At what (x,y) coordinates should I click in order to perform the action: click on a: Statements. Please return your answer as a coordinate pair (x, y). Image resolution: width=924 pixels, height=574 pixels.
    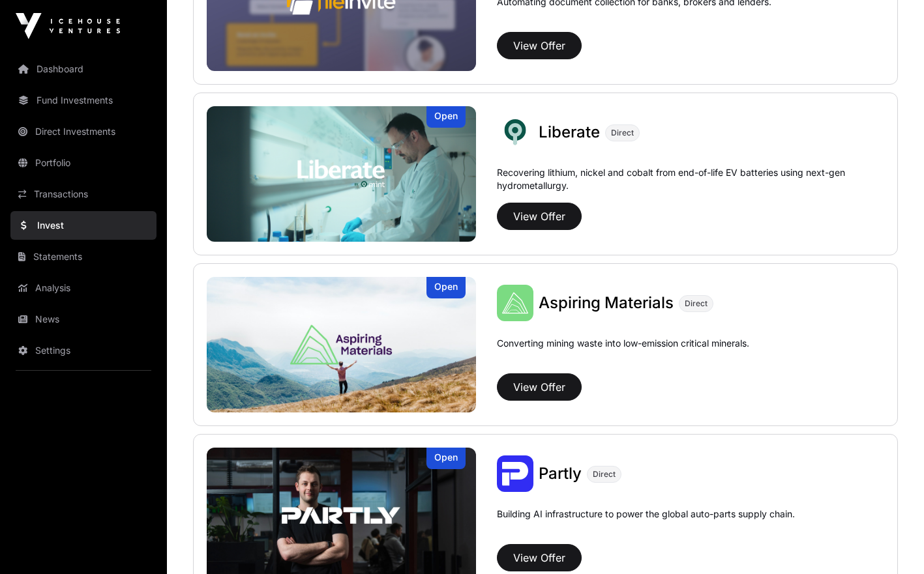
    Looking at the image, I should click on (84, 257).